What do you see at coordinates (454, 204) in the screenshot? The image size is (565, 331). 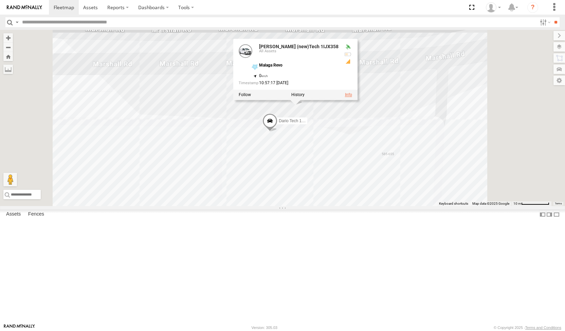 I see `button: Keyboard shortcuts` at bounding box center [454, 204].